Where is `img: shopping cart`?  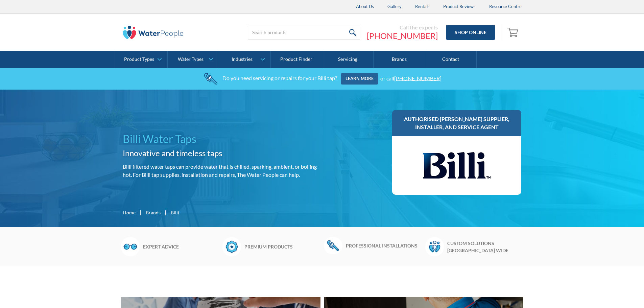
img: shopping cart is located at coordinates (513, 32).